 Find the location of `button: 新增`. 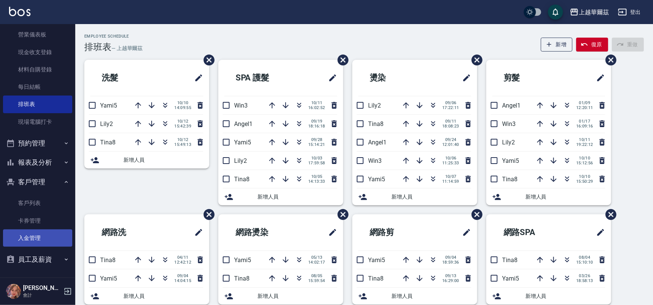

button: 新增 is located at coordinates (557, 44).